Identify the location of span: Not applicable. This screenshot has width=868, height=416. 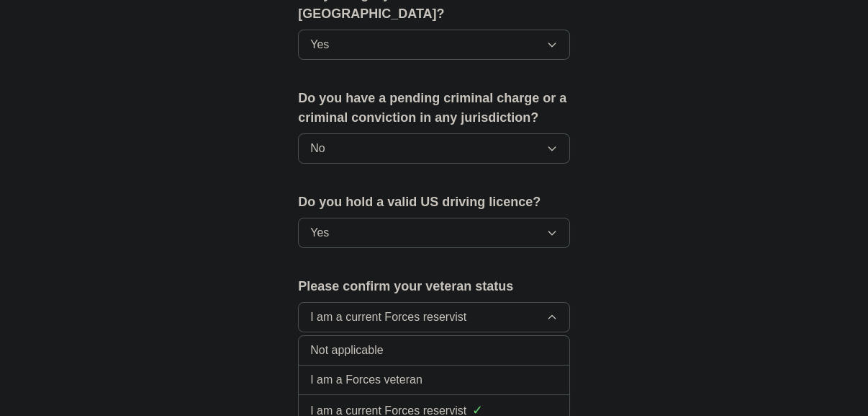
(346, 350).